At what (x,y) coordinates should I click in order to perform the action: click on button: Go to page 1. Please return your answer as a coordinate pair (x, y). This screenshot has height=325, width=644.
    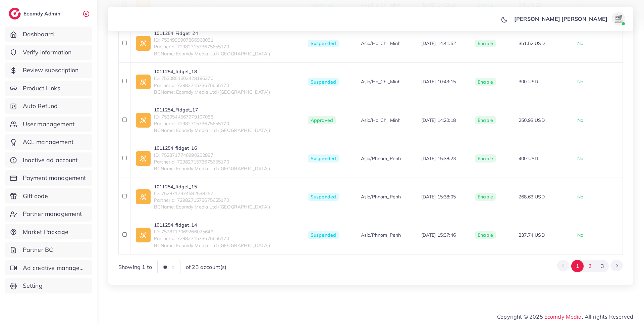
    Looking at the image, I should click on (577, 266).